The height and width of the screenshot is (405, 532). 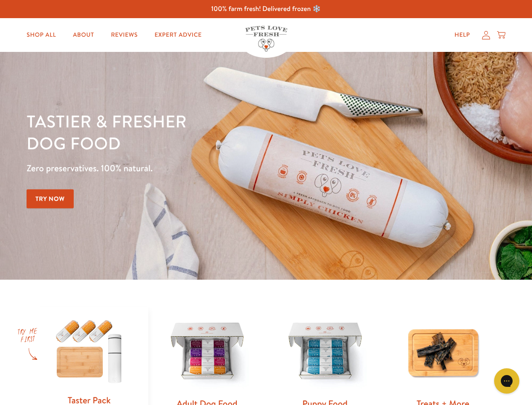 I want to click on p: Zero preservatives. 100% natural., so click(x=186, y=168).